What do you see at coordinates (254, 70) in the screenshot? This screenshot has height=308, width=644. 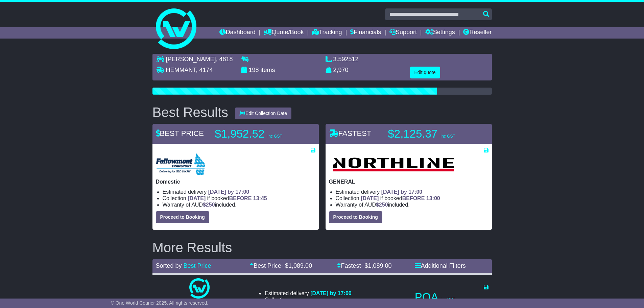 I see `span: 198` at bounding box center [254, 70].